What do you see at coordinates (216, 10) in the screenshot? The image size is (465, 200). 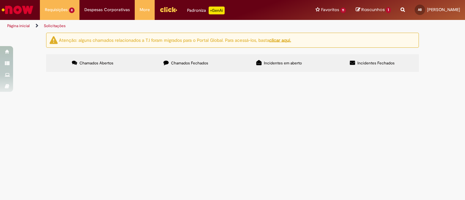 I see `p: +GenAi` at bounding box center [216, 10].